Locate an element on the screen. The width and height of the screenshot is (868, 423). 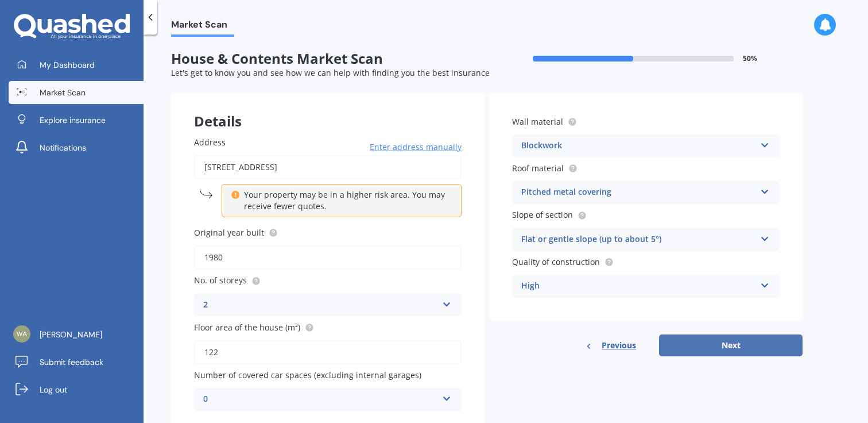
a: Explore insurance is located at coordinates (76, 120).